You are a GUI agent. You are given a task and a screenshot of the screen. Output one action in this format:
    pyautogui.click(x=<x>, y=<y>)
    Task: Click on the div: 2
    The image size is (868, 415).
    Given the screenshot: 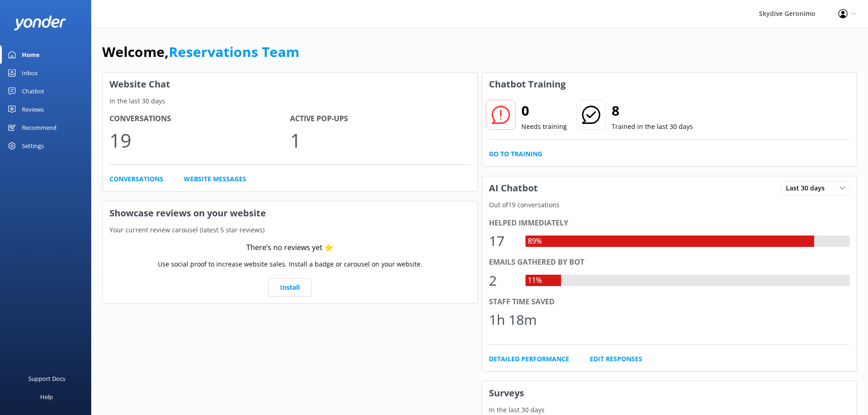 What is the action you would take?
    pyautogui.click(x=503, y=281)
    